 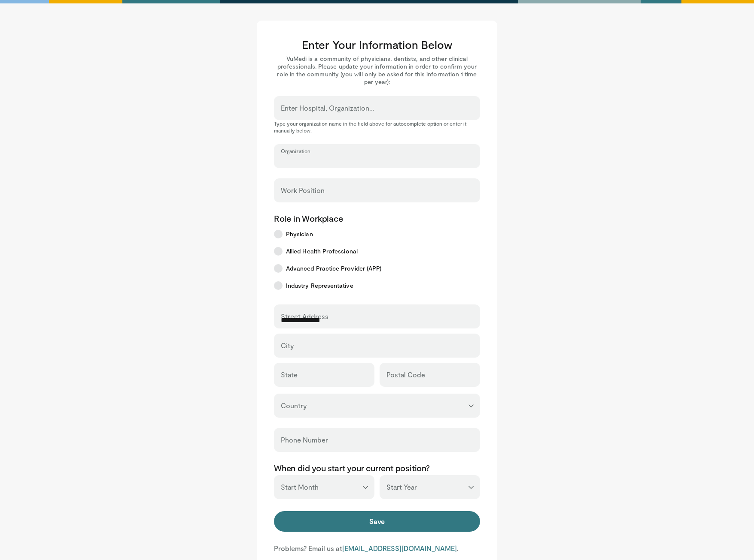 What do you see at coordinates (299, 234) in the screenshot?
I see `span: Physician` at bounding box center [299, 234].